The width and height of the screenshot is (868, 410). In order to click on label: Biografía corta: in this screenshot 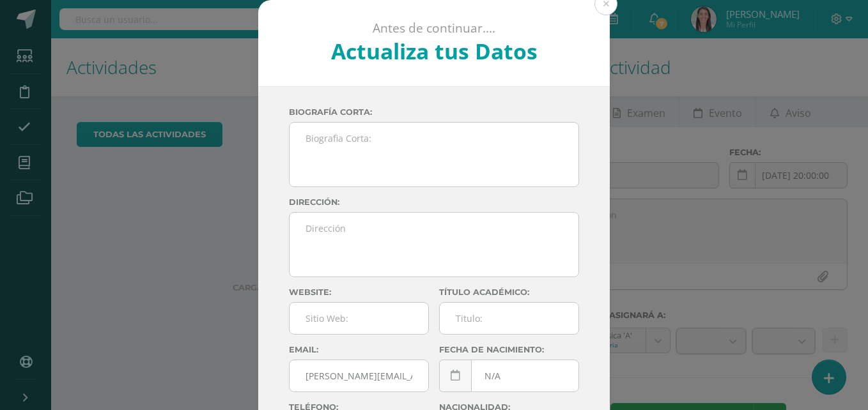, I will do `click(434, 112)`.